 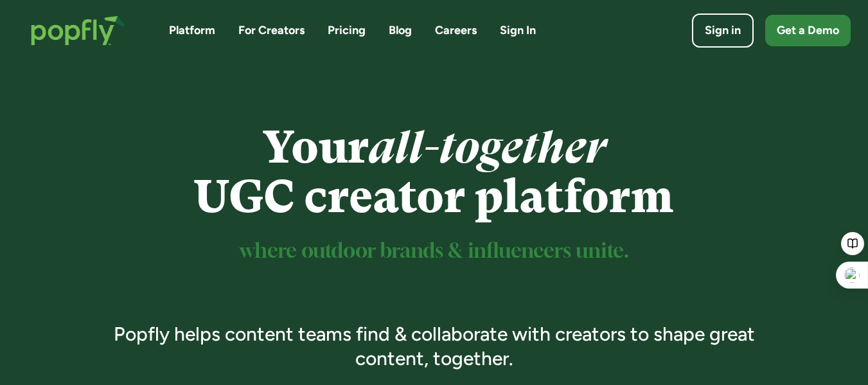 I want to click on a: Blog, so click(x=401, y=30).